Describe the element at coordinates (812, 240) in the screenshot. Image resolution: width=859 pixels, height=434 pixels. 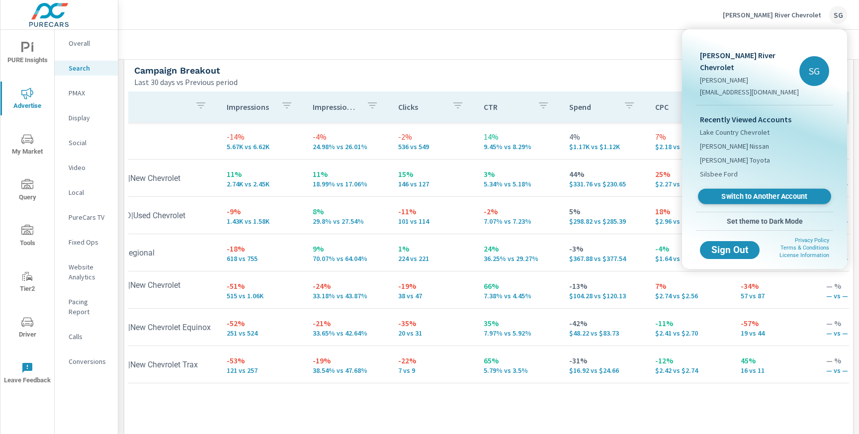
I see `a: Privacy Policy` at that location.